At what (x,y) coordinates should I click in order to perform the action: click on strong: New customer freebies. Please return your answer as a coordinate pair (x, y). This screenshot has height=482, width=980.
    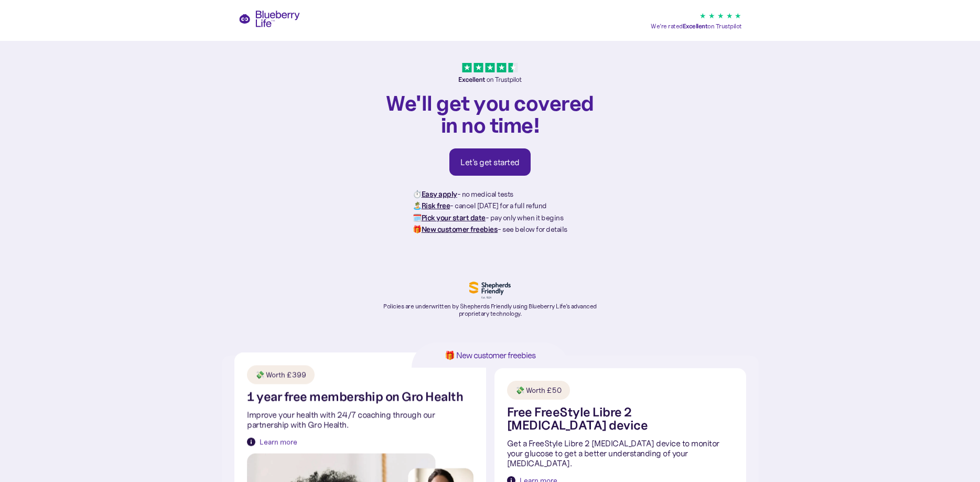
    Looking at the image, I should click on (460, 229).